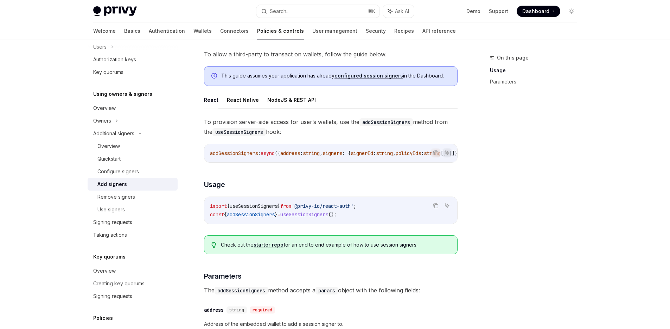  I want to click on h5: Using owners & signers, so click(123, 94).